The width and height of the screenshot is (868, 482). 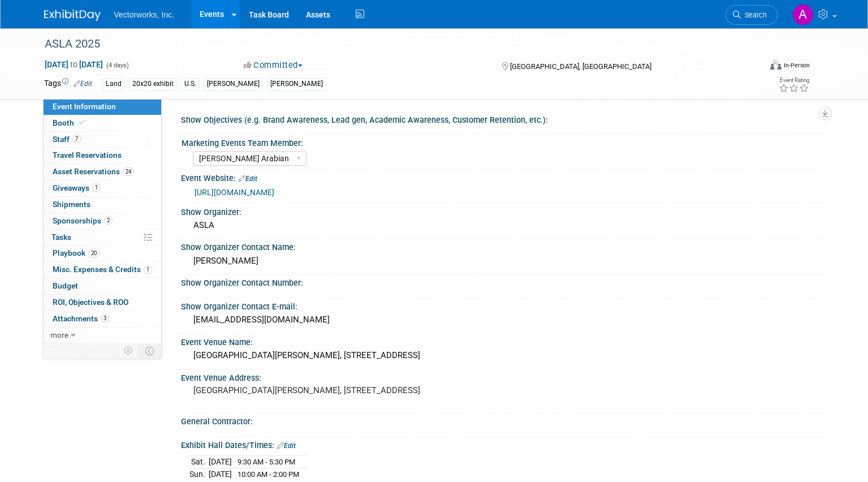 I want to click on a: Shipments, so click(x=102, y=205).